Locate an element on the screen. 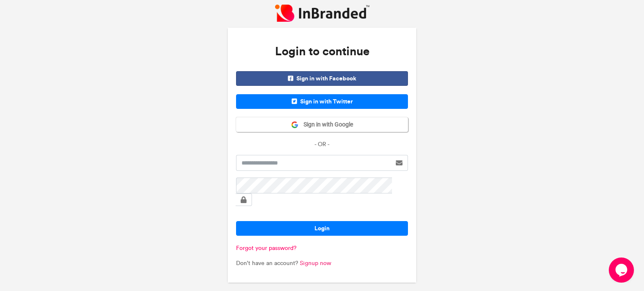 The width and height of the screenshot is (644, 291). img: InBranded Logo is located at coordinates (322, 13).